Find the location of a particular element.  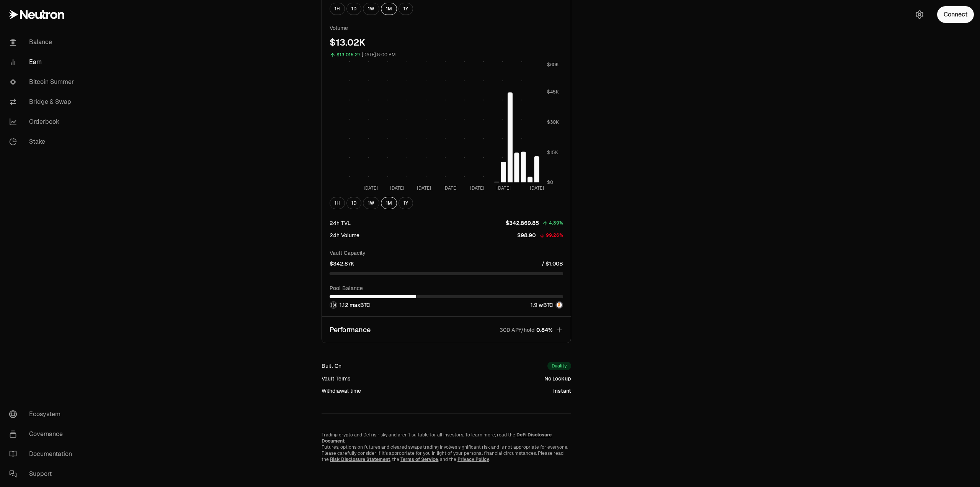

tspan: $45K is located at coordinates (553, 92).